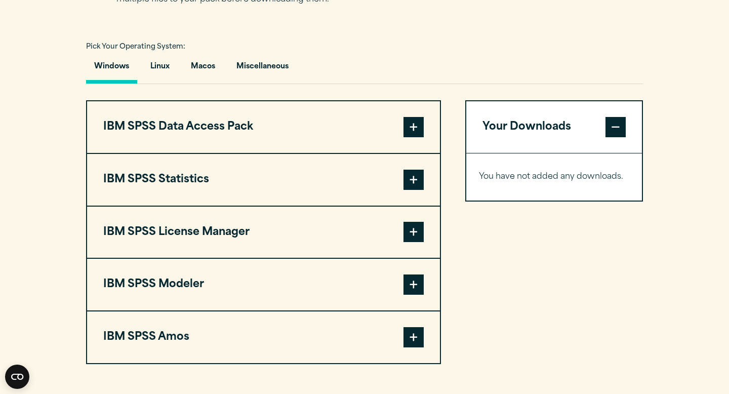 The image size is (729, 394). I want to click on button: IBM SPSS Modeler, so click(263, 284).